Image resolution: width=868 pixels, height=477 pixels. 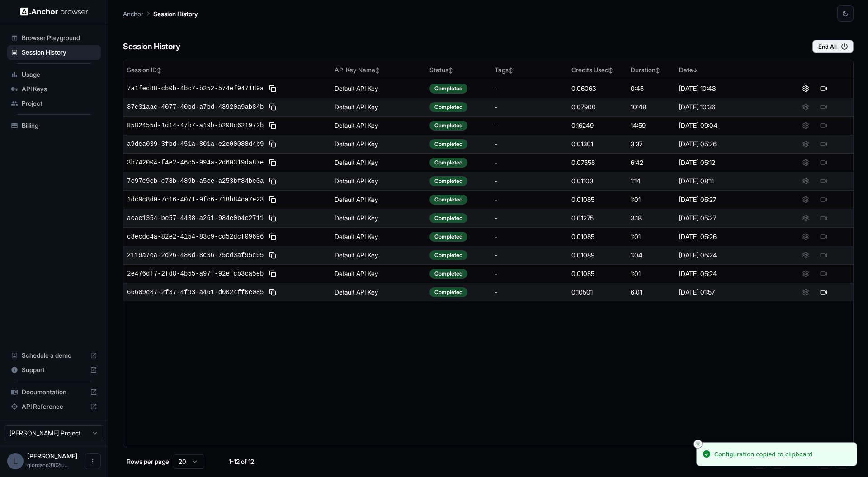 What do you see at coordinates (176, 14) in the screenshot?
I see `p: Session History` at bounding box center [176, 14].